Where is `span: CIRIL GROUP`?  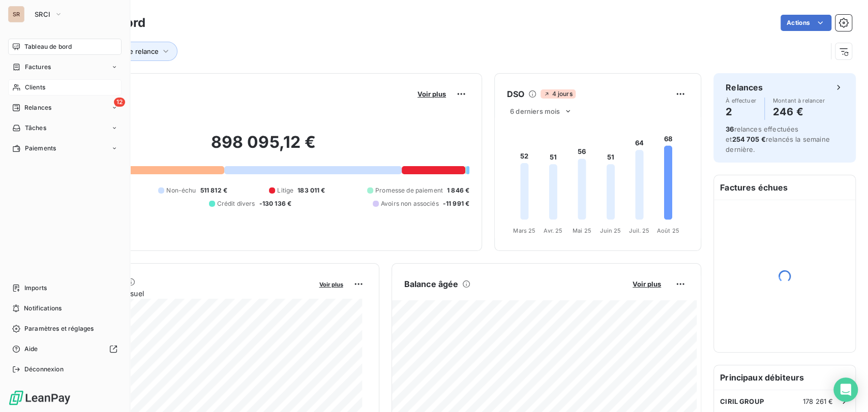 span: CIRIL GROUP is located at coordinates (742, 402).